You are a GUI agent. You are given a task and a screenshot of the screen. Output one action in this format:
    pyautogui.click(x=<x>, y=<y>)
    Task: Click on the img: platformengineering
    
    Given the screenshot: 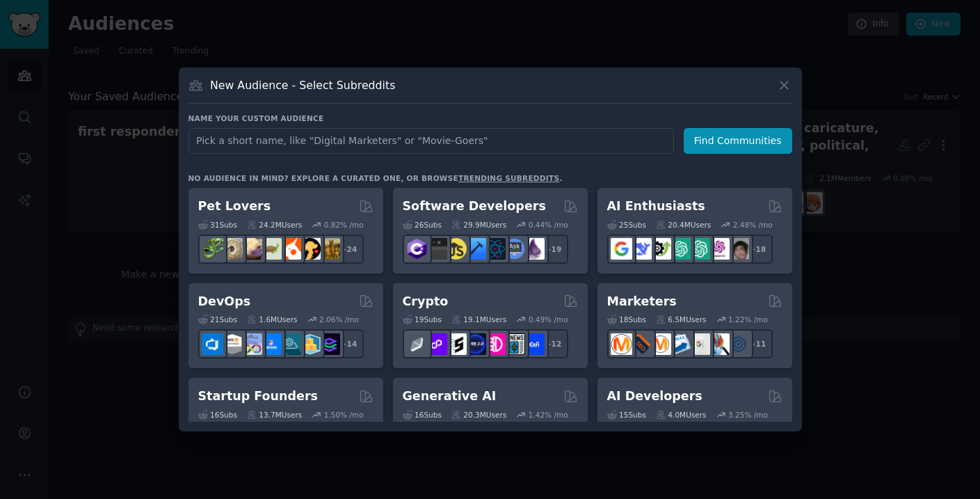 What is the action you would take?
    pyautogui.click(x=290, y=344)
    